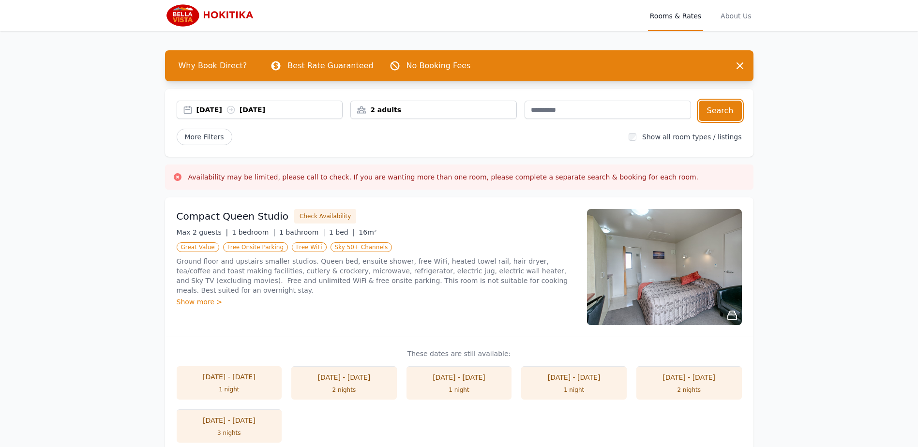  I want to click on span: Great Value, so click(198, 247).